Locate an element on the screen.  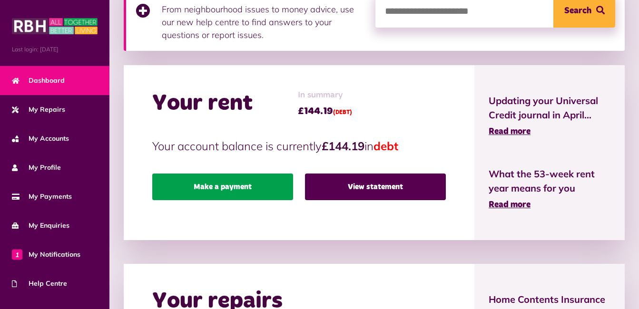
span: £144.19 is located at coordinates (325, 111).